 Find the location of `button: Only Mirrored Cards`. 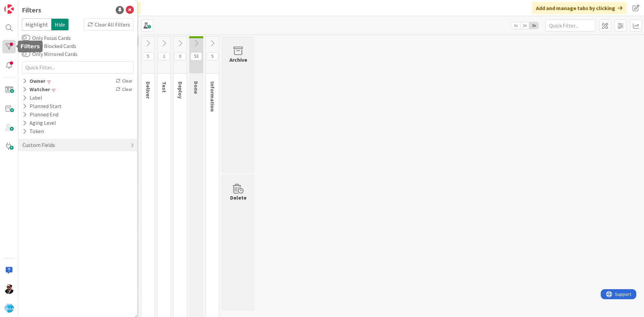

button: Only Mirrored Cards is located at coordinates (26, 54).